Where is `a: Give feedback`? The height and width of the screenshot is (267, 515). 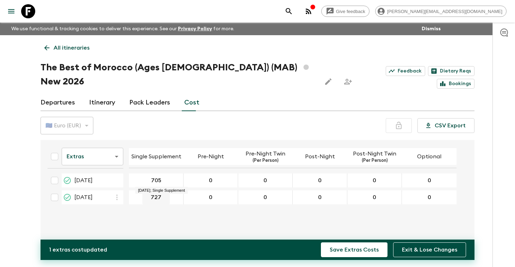 a: Give feedback is located at coordinates (345, 11).